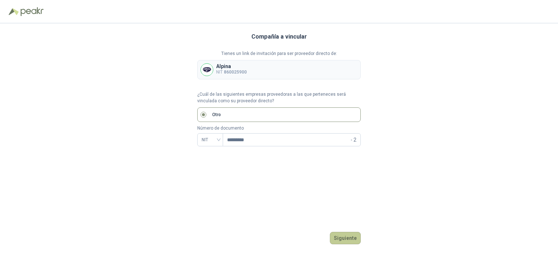 The width and height of the screenshot is (558, 253). Describe the element at coordinates (210, 140) in the screenshot. I see `span: NIT` at that location.